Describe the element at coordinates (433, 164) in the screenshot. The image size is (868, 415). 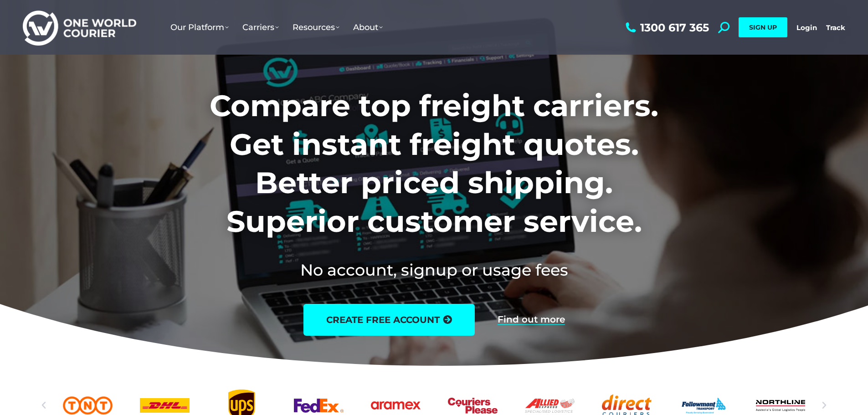
I see `h1: Compare top freight carriers. Get instant freight quotes. Better priced shipping. Superior custom...` at that location.